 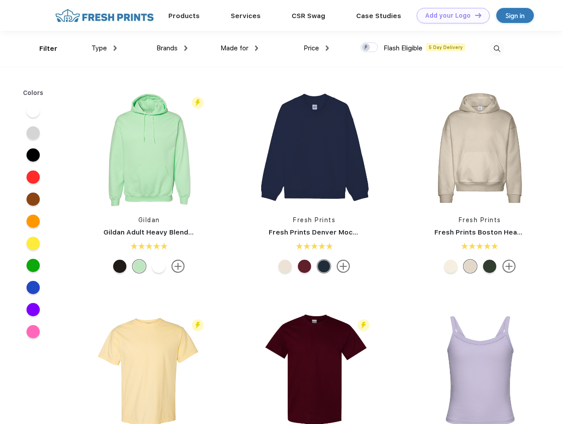 I want to click on a: Products, so click(x=184, y=16).